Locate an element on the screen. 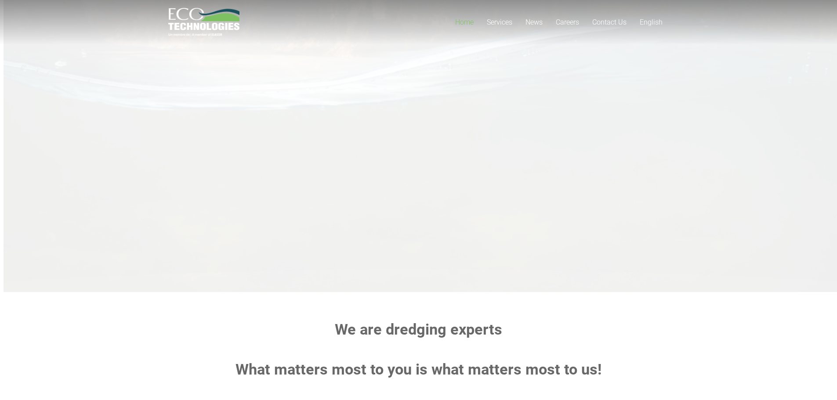 The width and height of the screenshot is (837, 400). strong: What matters most to you is what matters most to us! is located at coordinates (418, 369).